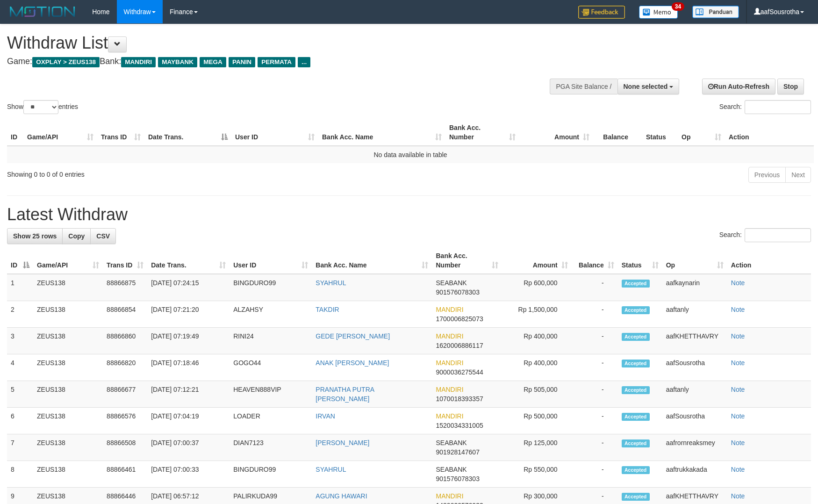 The height and width of the screenshot is (504, 818). Describe the element at coordinates (271, 394) in the screenshot. I see `td: HEAVEN888VIP` at that location.